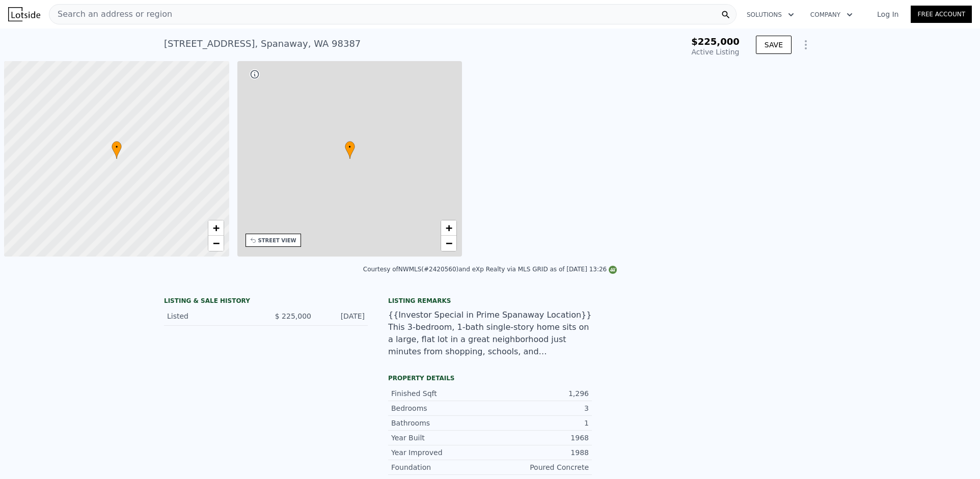  Describe the element at coordinates (490, 333) in the screenshot. I see `div: {{Investor Special in Prime Spanaway Location}} This 3-bedroom, 1-bath single-story home sits on ...` at that location.